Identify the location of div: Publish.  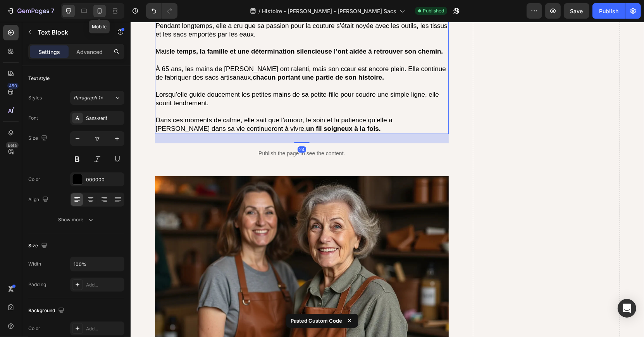
(609, 11).